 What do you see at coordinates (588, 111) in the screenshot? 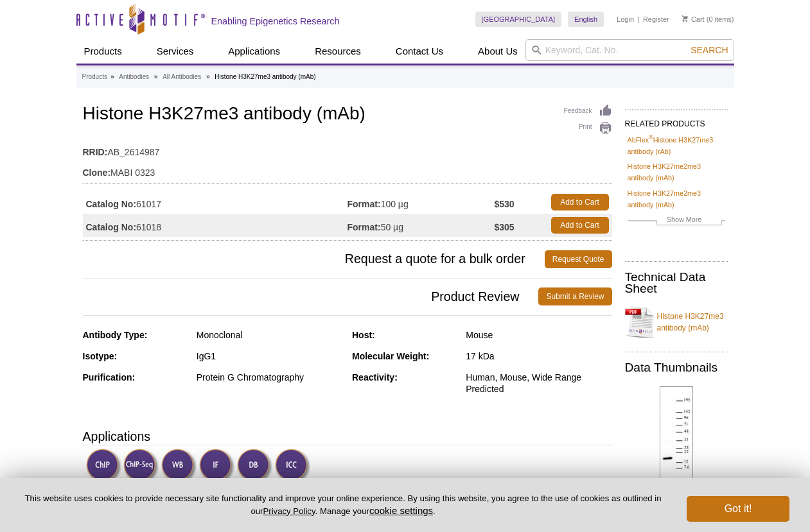
I see `a: Feedback` at bounding box center [588, 111].